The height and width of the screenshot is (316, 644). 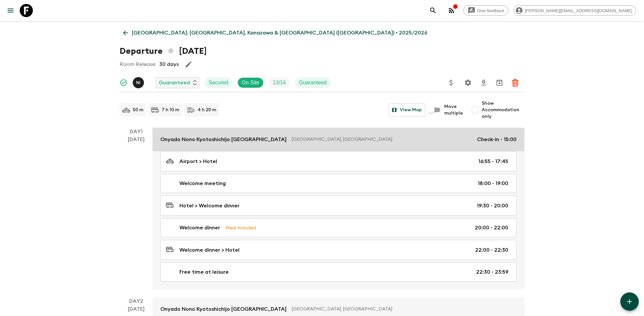 What do you see at coordinates (218, 83) in the screenshot?
I see `p: Secured` at bounding box center [218, 83].